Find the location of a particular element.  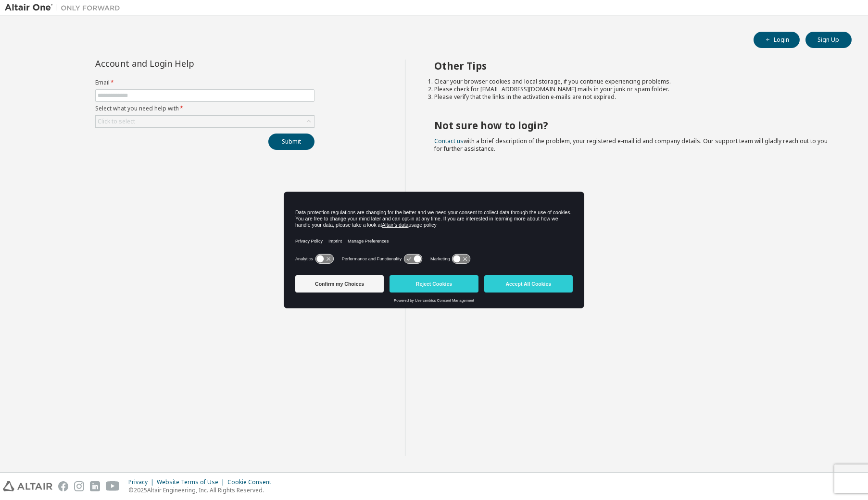

div: Cookie Consent is located at coordinates (252, 482).